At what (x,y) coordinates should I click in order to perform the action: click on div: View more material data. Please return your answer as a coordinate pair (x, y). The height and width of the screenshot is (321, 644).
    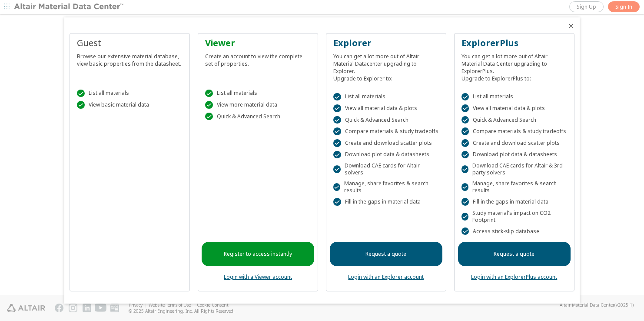
    Looking at the image, I should click on (258, 105).